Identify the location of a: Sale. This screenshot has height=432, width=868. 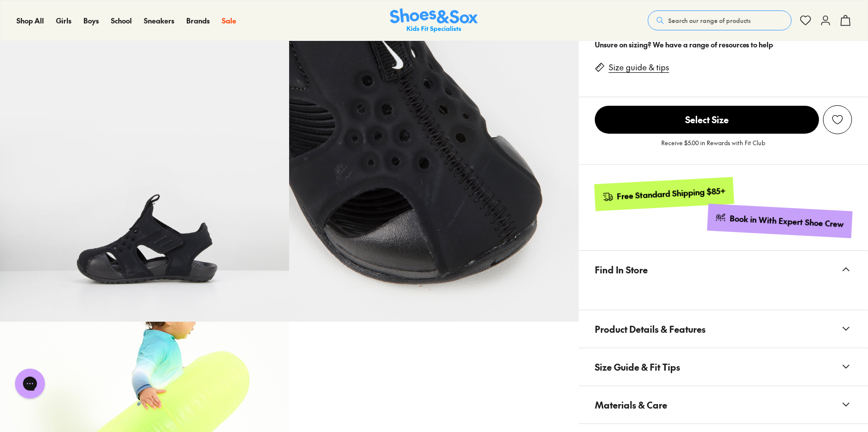
(229, 20).